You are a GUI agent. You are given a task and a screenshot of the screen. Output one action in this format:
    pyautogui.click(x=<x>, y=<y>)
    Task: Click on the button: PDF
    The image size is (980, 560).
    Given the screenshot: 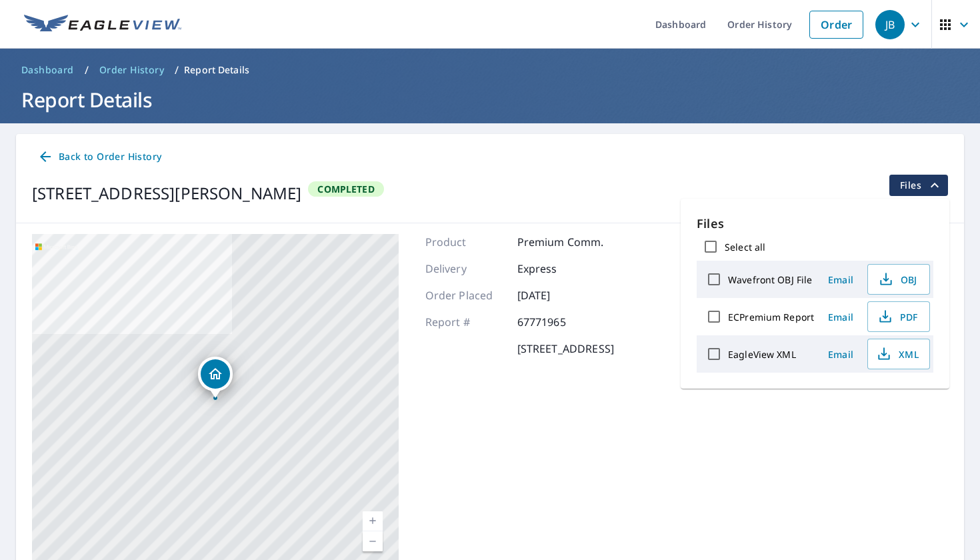 What is the action you would take?
    pyautogui.click(x=899, y=317)
    